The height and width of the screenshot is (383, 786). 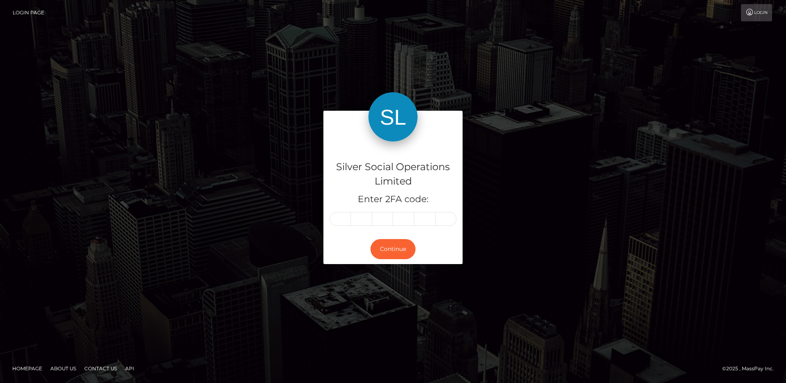 I want to click on a: Contact Us, so click(x=101, y=368).